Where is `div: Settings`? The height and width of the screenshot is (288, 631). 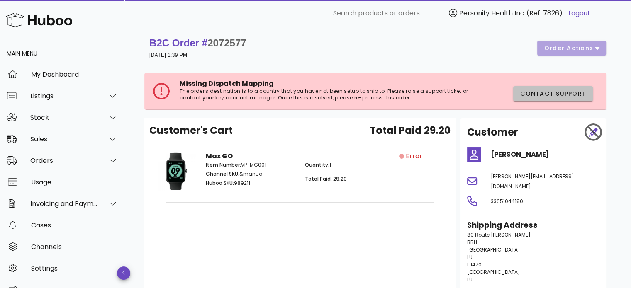
div: Settings is located at coordinates (74, 268).